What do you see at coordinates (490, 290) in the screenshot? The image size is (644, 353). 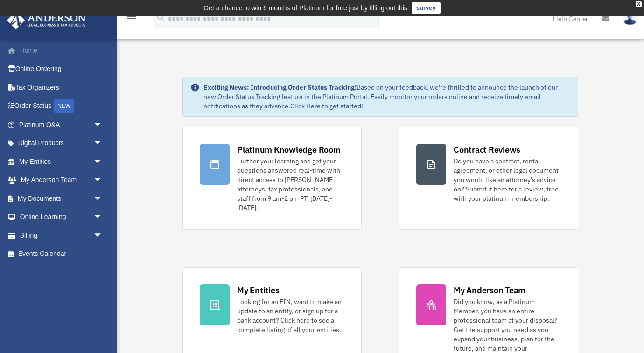 I see `div: My Anderson Team` at bounding box center [490, 290].